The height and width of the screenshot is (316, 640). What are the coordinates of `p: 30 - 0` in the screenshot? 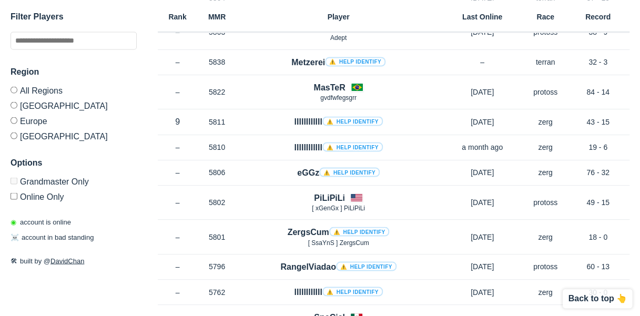 It's located at (598, 292).